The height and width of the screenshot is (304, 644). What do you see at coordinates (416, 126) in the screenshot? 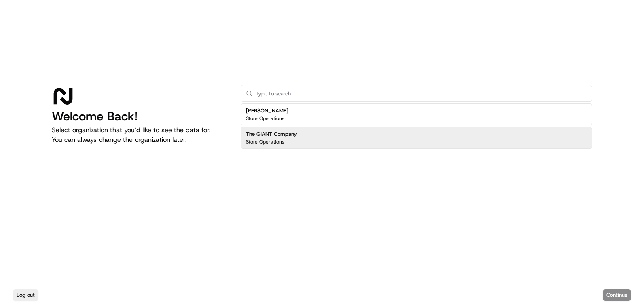
I see `div: Suggestions` at bounding box center [416, 126].